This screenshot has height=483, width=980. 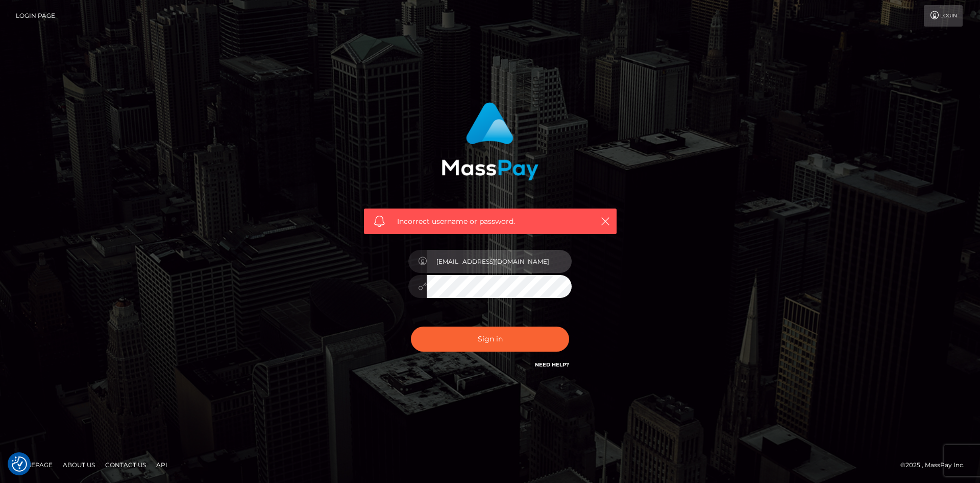 What do you see at coordinates (20, 464) in the screenshot?
I see `img: Revisit consent button` at bounding box center [20, 464].